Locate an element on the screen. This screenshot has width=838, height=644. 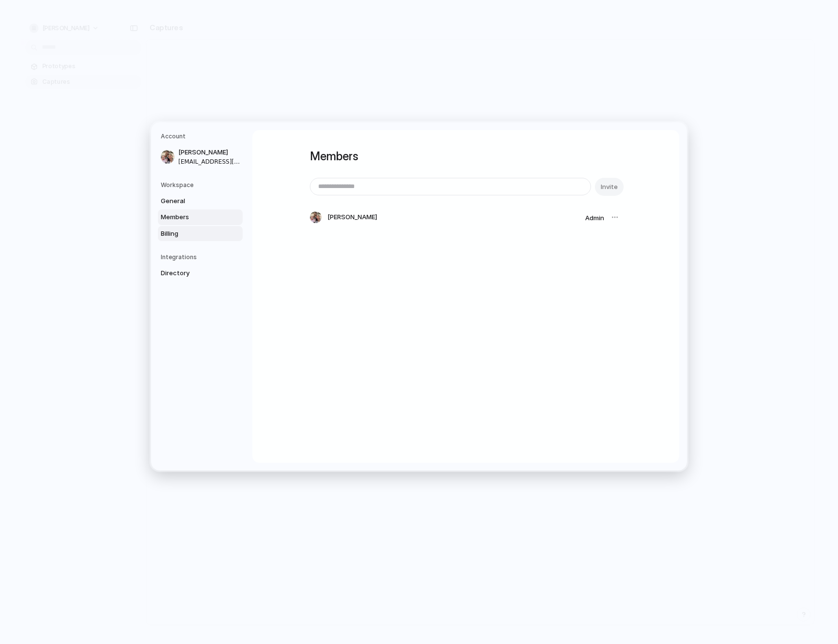
a: Members is located at coordinates (200, 217).